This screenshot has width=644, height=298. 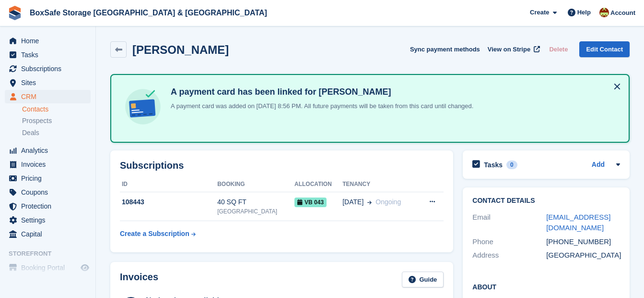 What do you see at coordinates (604, 13) in the screenshot?
I see `img: Kim` at bounding box center [604, 13].